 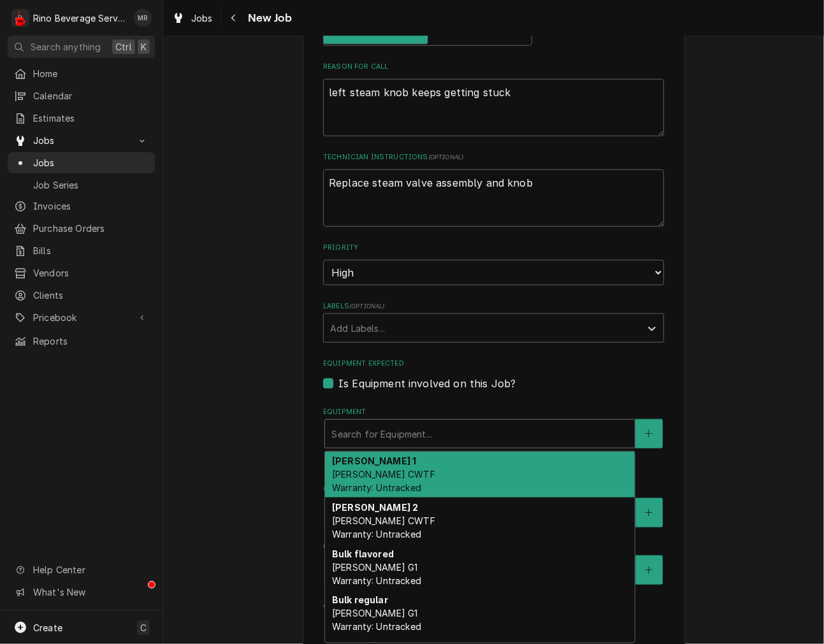 I want to click on button: Search anythingCtrlK, so click(x=81, y=46).